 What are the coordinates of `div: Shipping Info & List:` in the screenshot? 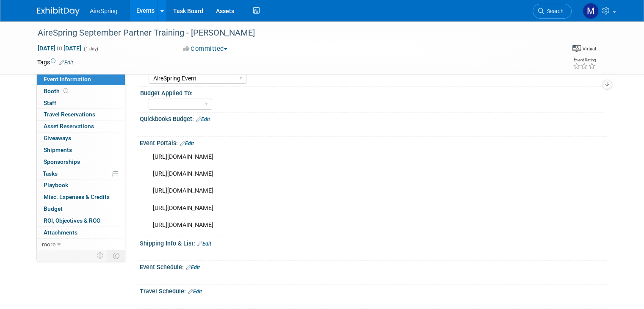 It's located at (373, 243).